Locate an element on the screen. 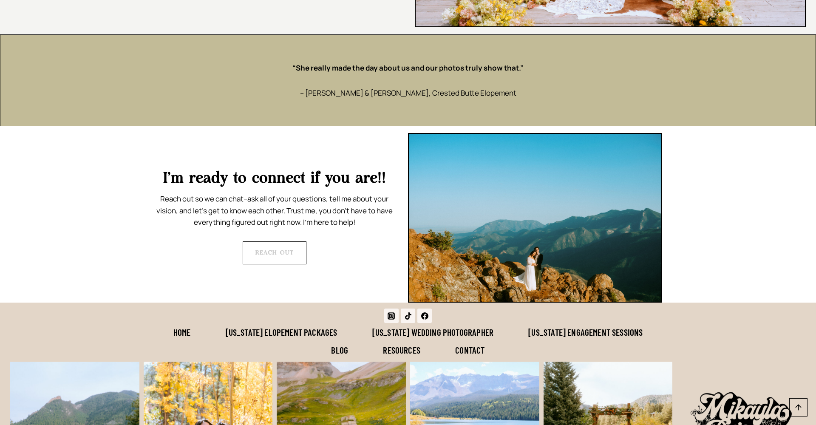 The image size is (816, 425). strong: REACH OUT is located at coordinates (274, 253).